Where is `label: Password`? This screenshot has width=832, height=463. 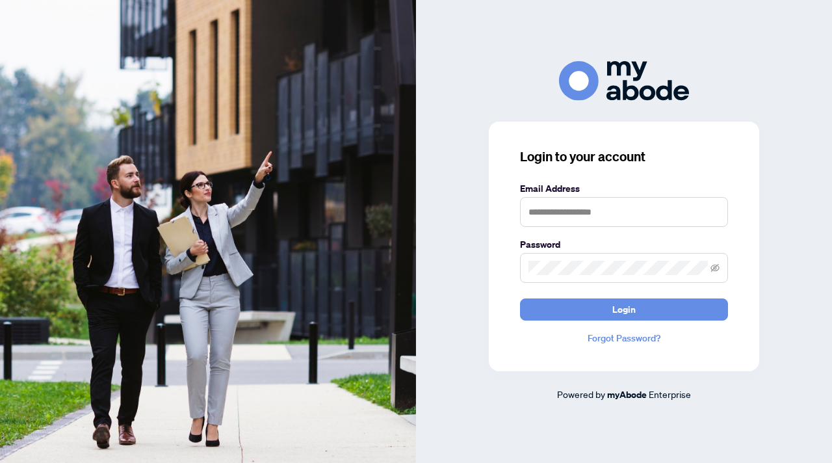 label: Password is located at coordinates (624, 244).